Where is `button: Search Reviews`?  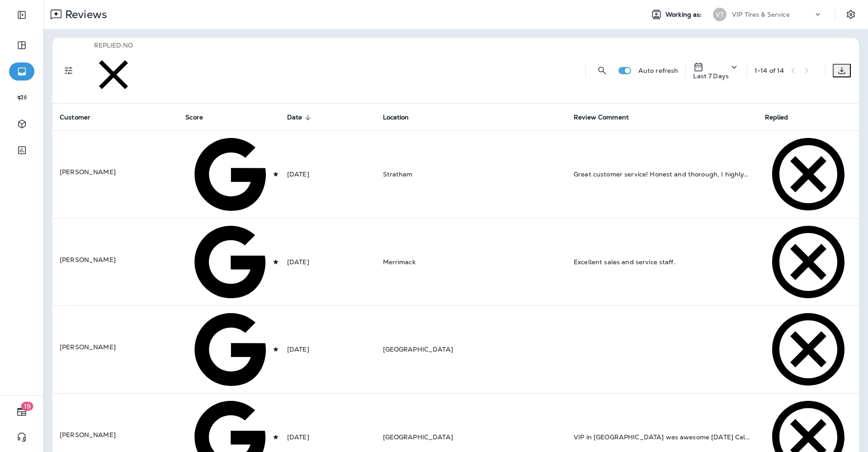 button: Search Reviews is located at coordinates (602, 71).